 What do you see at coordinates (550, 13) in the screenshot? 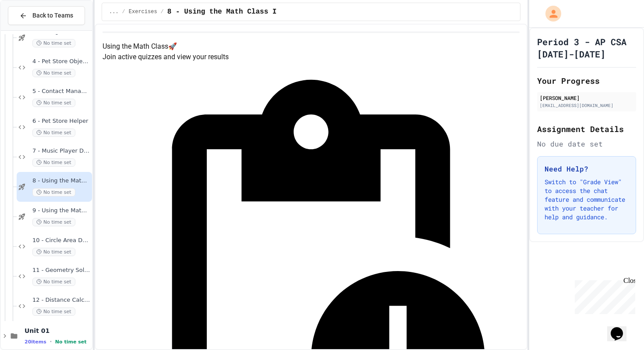
I see `div: My Account` at bounding box center [550, 13].